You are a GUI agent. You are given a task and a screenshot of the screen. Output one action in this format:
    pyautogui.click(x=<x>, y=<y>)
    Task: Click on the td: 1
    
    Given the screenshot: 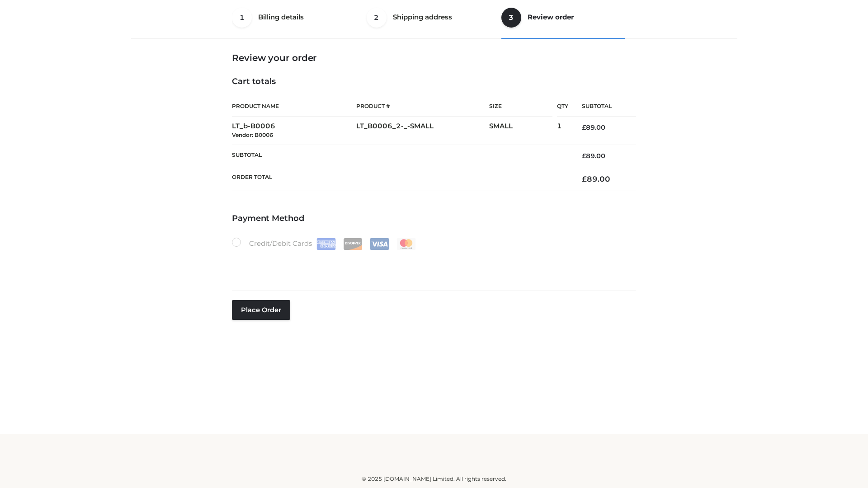 What is the action you would take?
    pyautogui.click(x=563, y=131)
    